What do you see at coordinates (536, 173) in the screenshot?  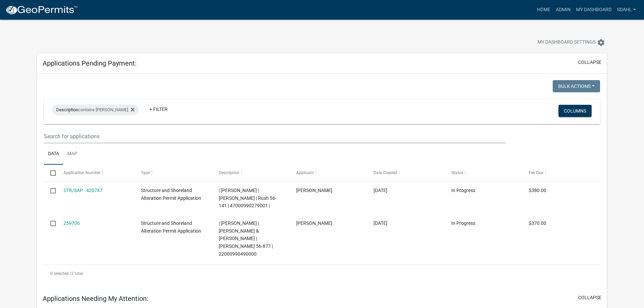 I see `span: Fee Due` at bounding box center [536, 173].